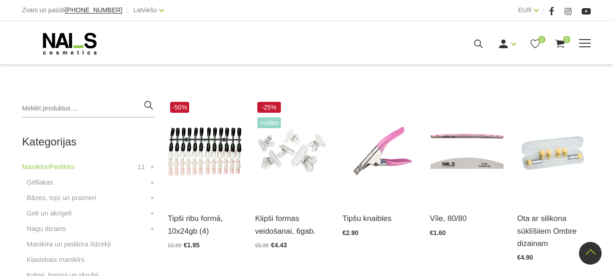 The width and height of the screenshot is (613, 276). Describe the element at coordinates (467, 218) in the screenshot. I see `a: Vīle, 80/80` at that location.